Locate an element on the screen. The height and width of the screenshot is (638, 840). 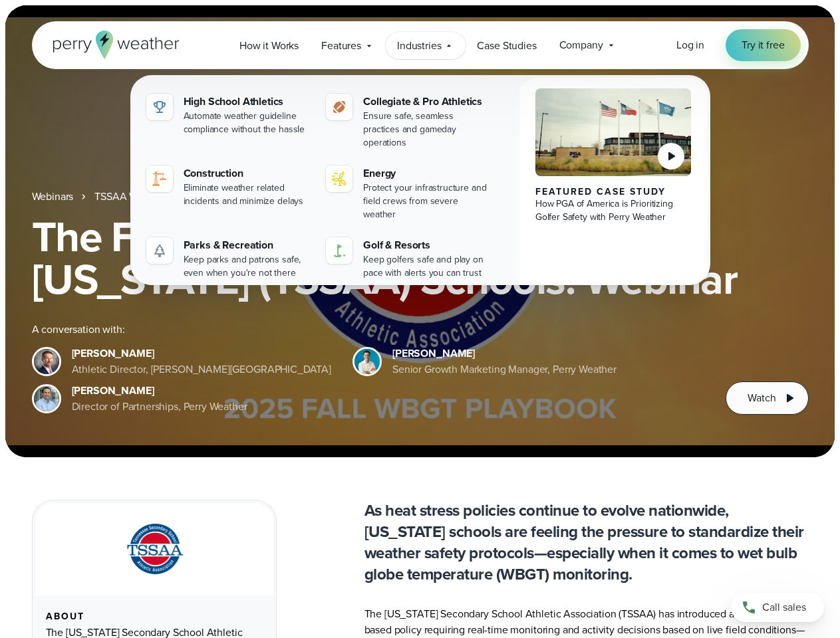
div: About is located at coordinates (154, 617).